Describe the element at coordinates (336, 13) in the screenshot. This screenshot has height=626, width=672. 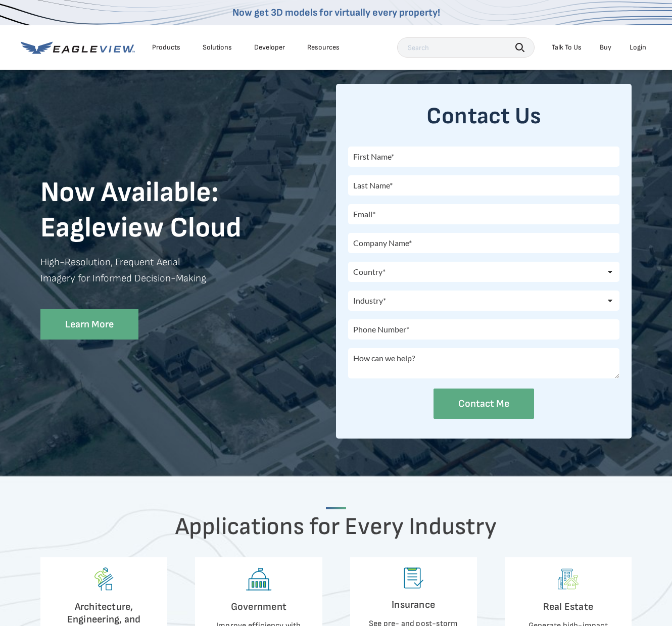
I see `a: Now get 3D models for virtually every property!` at that location.